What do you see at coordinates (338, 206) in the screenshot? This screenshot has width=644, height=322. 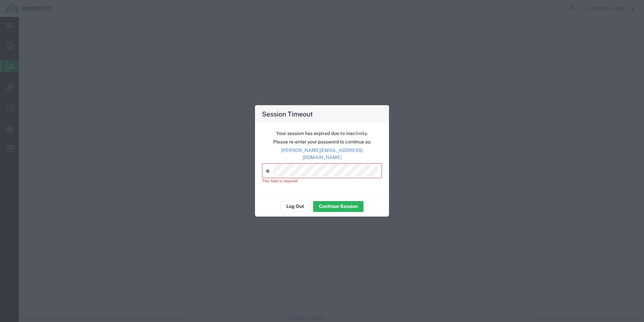 I see `button: Continue Session` at bounding box center [338, 206].